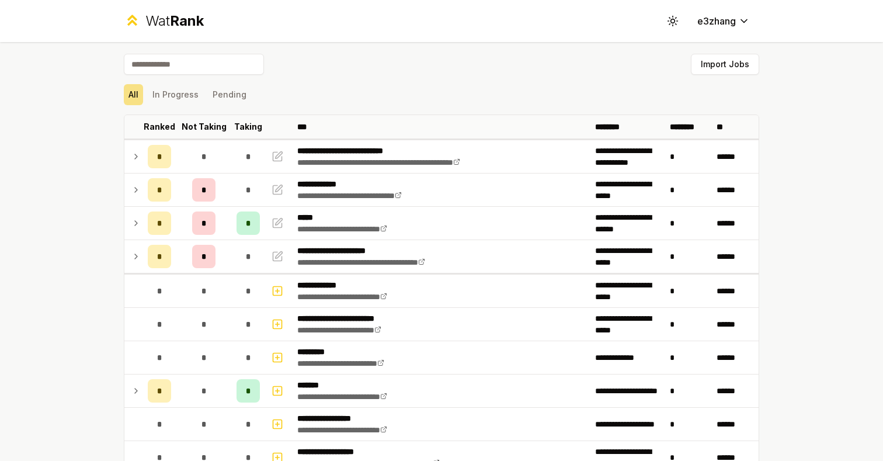 The image size is (883, 461). Describe the element at coordinates (164, 21) in the screenshot. I see `a: WatRank` at that location.